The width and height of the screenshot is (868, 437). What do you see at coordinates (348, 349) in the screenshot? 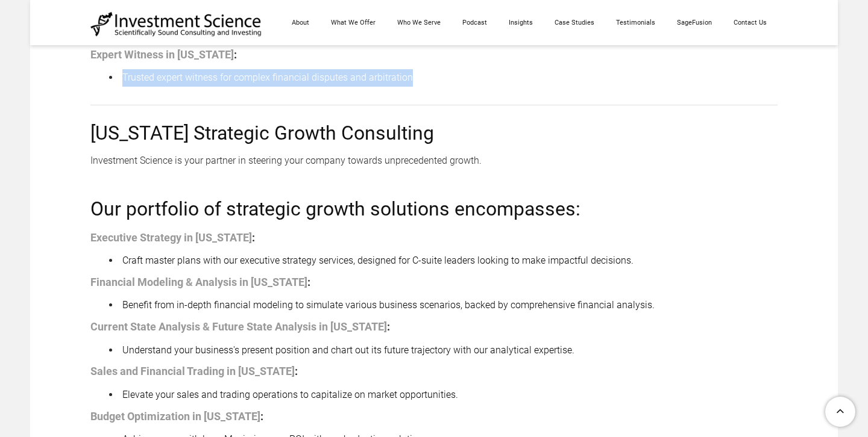
I see `span: Understand your business's present position and chart out its future trajectory with our analytic...` at bounding box center [348, 349].